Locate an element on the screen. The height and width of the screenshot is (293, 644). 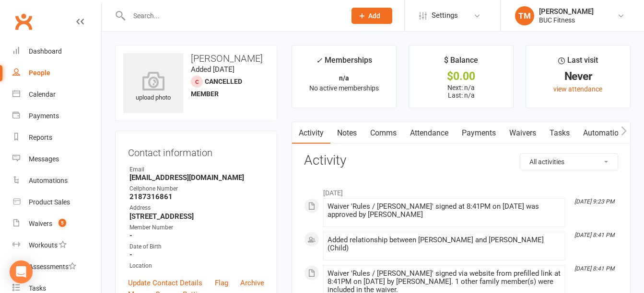
div: Email is located at coordinates (196, 170).